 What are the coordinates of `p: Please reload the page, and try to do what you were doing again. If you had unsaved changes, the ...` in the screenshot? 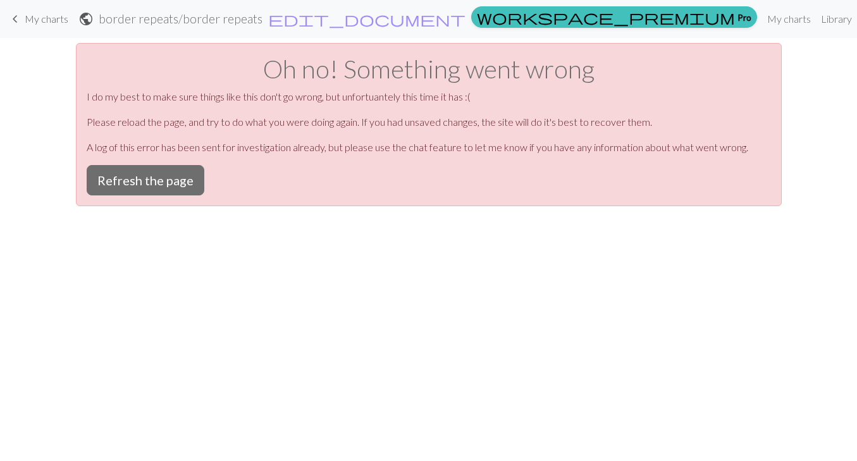 It's located at (429, 122).